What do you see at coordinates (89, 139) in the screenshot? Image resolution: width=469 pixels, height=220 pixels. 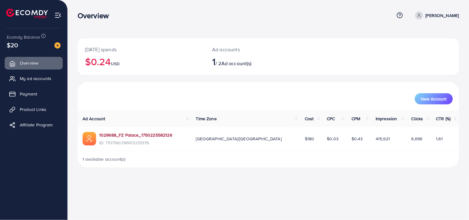 I see `img: ic-ads-acc.e4c84228.svg` at bounding box center [89, 139].